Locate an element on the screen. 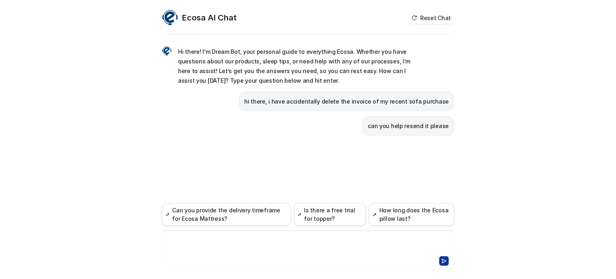 Image resolution: width=616 pixels, height=279 pixels. button: How long does the Ecosa pillow last? is located at coordinates (412, 214).